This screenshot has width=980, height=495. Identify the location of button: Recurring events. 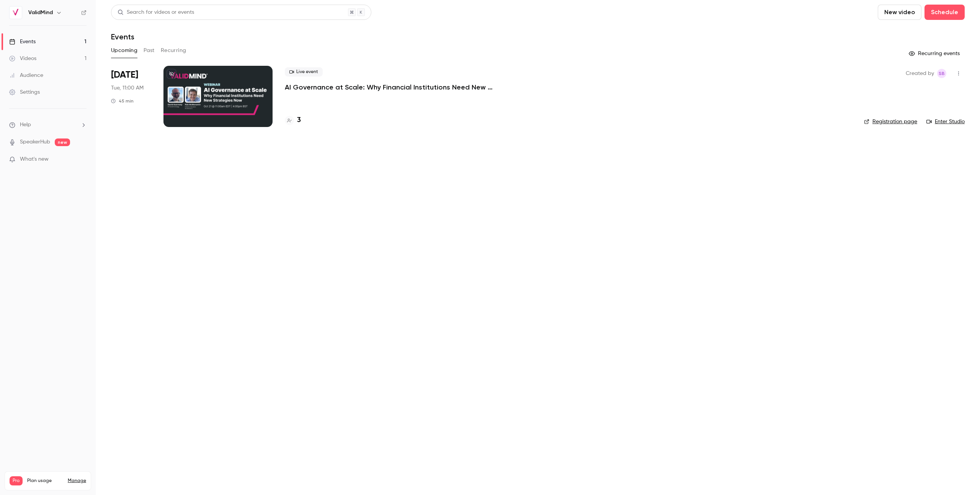
(935, 54).